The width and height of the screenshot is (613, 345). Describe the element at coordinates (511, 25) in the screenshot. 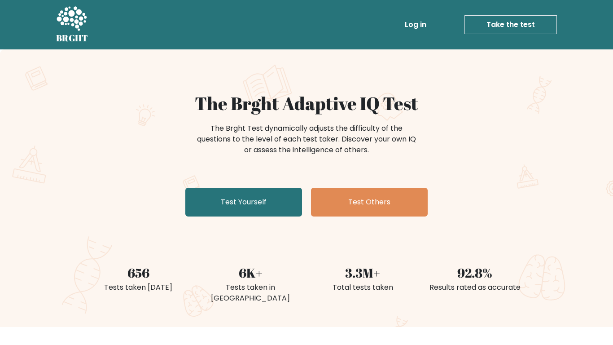

I see `a: Take the test` at that location.